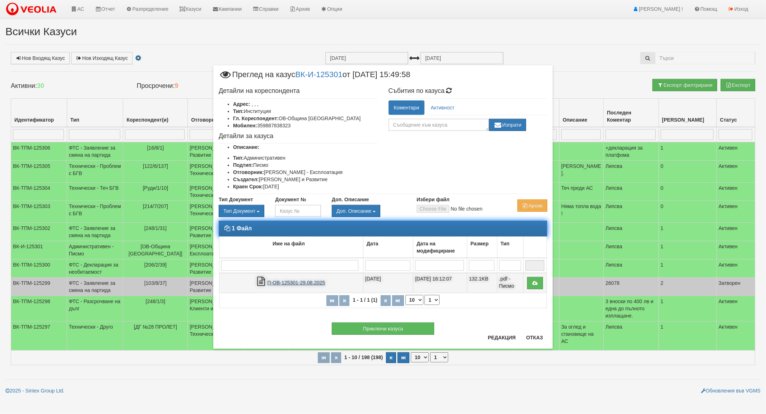 Image resolution: width=766 pixels, height=414 pixels. Describe the element at coordinates (248, 187) in the screenshot. I see `b: Краен Срок:` at that location.